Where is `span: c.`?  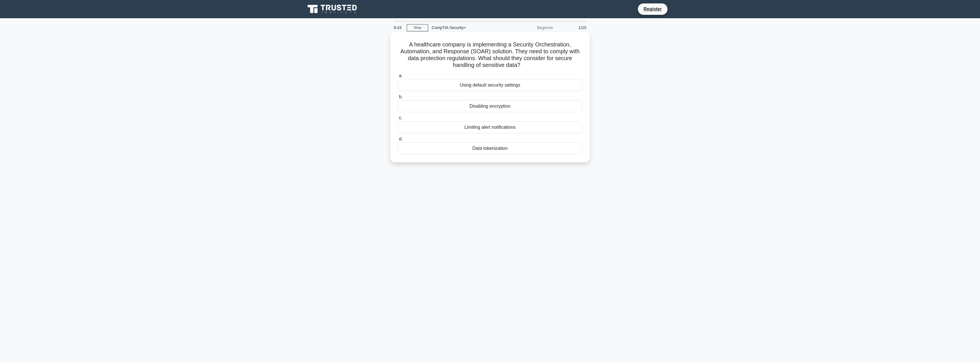
span: c. is located at coordinates (401, 118).